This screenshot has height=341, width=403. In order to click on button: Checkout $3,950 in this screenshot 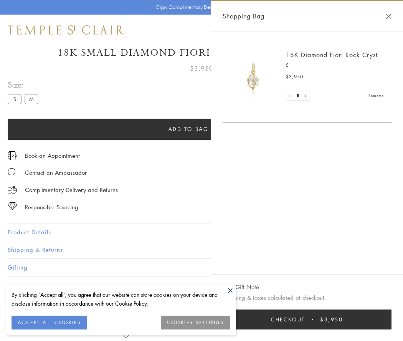, I will do `click(307, 319)`.